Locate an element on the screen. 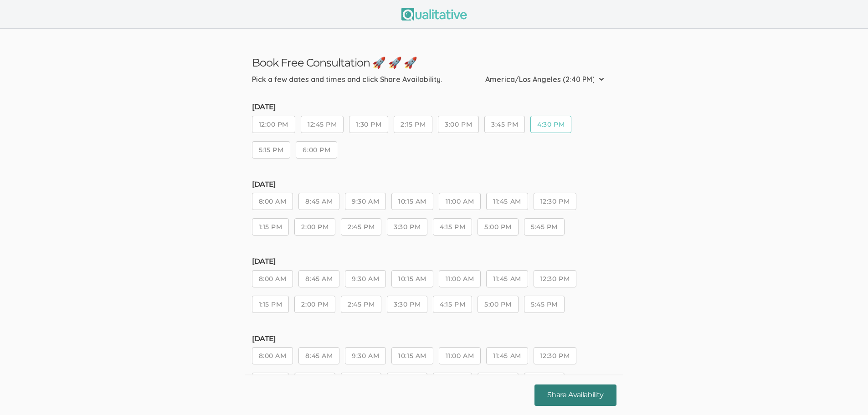 Image resolution: width=868 pixels, height=415 pixels. button: 2:15 PM is located at coordinates (413, 125).